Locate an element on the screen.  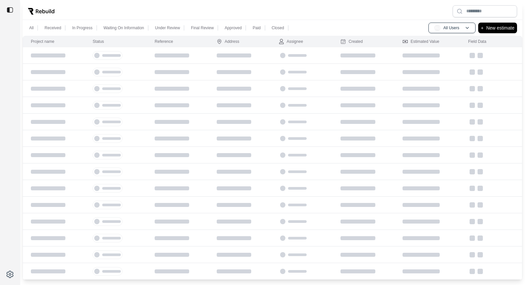
p: Final Review is located at coordinates (202, 28).